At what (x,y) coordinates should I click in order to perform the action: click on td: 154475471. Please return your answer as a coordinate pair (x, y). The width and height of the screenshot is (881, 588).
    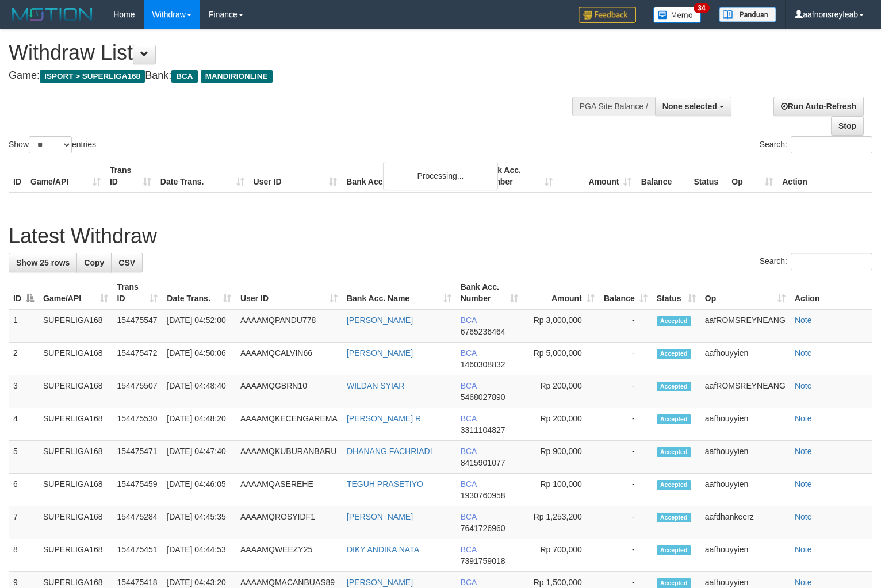
    Looking at the image, I should click on (138, 457).